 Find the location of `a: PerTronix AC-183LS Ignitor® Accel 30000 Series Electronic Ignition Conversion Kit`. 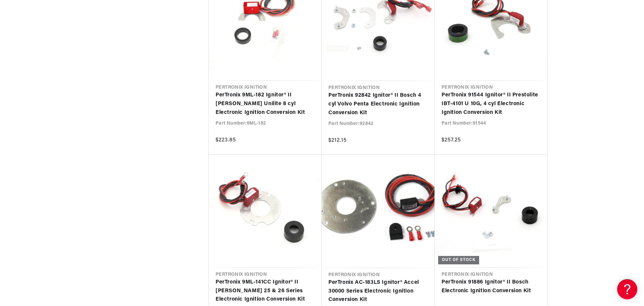

a: PerTronix AC-183LS Ignitor® Accel 30000 Series Electronic Ignition Conversion Kit is located at coordinates (378, 292).